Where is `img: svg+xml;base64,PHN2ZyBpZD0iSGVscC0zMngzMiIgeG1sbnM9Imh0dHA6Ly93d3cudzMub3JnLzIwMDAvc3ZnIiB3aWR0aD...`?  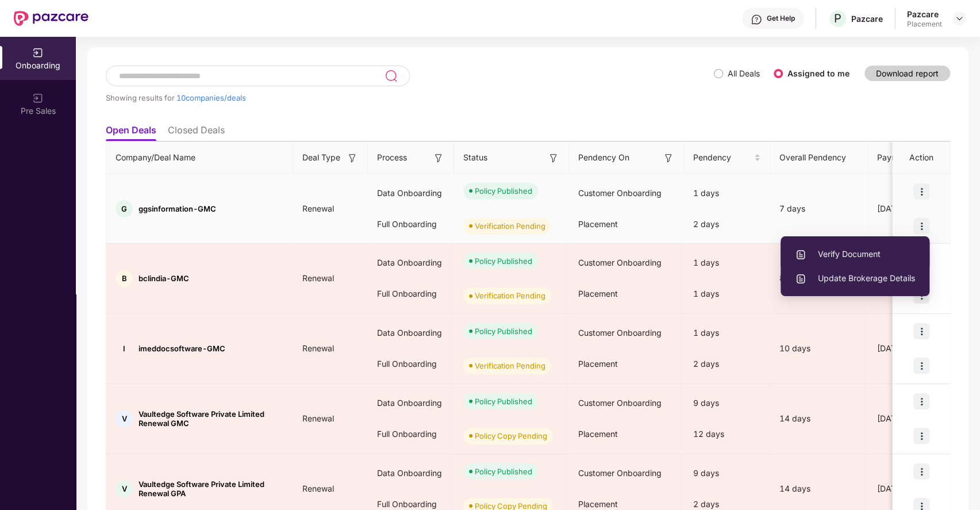
img: svg+xml;base64,PHN2ZyBpZD0iSGVscC0zMngzMiIgeG1sbnM9Imh0dHA6Ly93d3cudzMub3JnLzIwMDAvc3ZnIiB3aWR0aD... is located at coordinates (756, 20).